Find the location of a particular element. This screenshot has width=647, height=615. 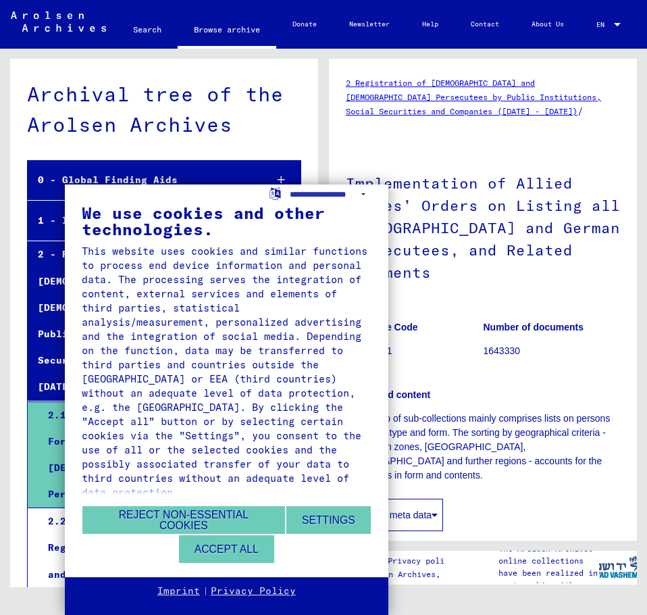

a: Privacy Policy is located at coordinates (253, 591).